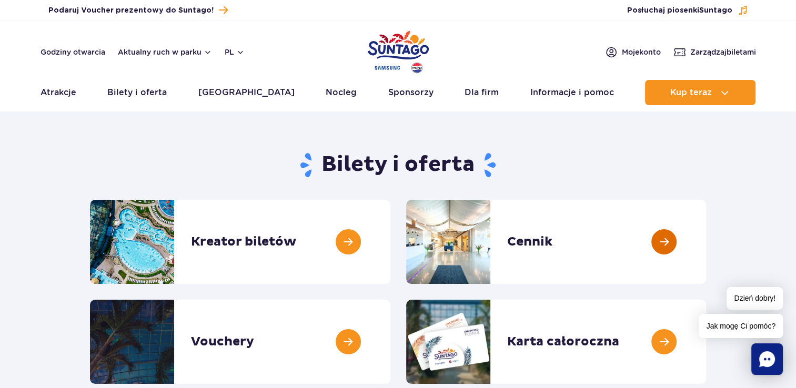  I want to click on span: Kup teraz, so click(691, 93).